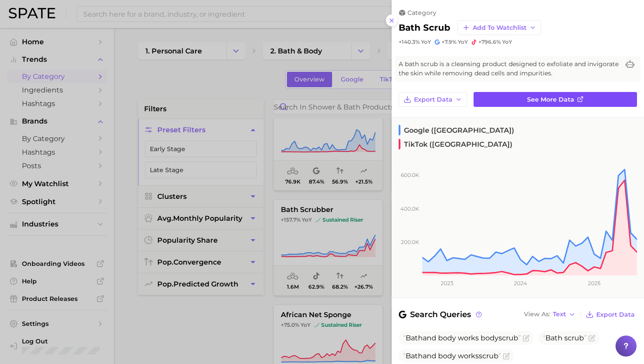 The height and width of the screenshot is (364, 644). Describe the element at coordinates (551, 100) in the screenshot. I see `span: See more data` at that location.